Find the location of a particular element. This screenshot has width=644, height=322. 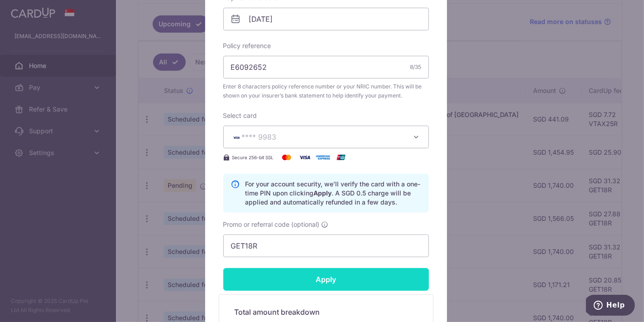

p: For your account security, we’ll verify the card with a one-time PIN upon clicking . A SGD 0.5 ch... is located at coordinates (333, 193).